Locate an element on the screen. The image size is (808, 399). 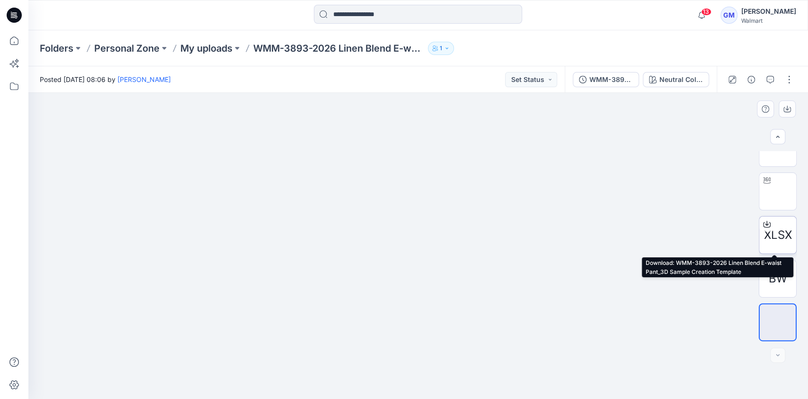
p: Folders is located at coordinates (56, 48).